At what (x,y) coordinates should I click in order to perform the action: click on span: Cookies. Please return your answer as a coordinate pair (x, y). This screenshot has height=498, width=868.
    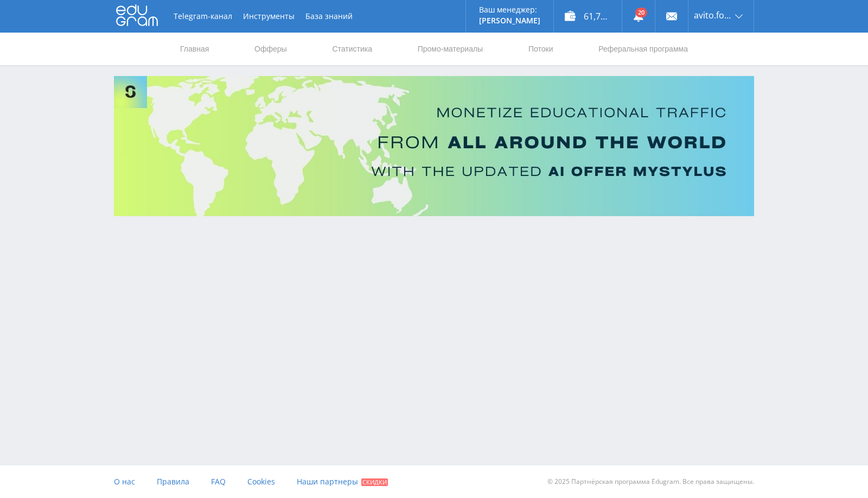
    Looking at the image, I should click on (260, 481).